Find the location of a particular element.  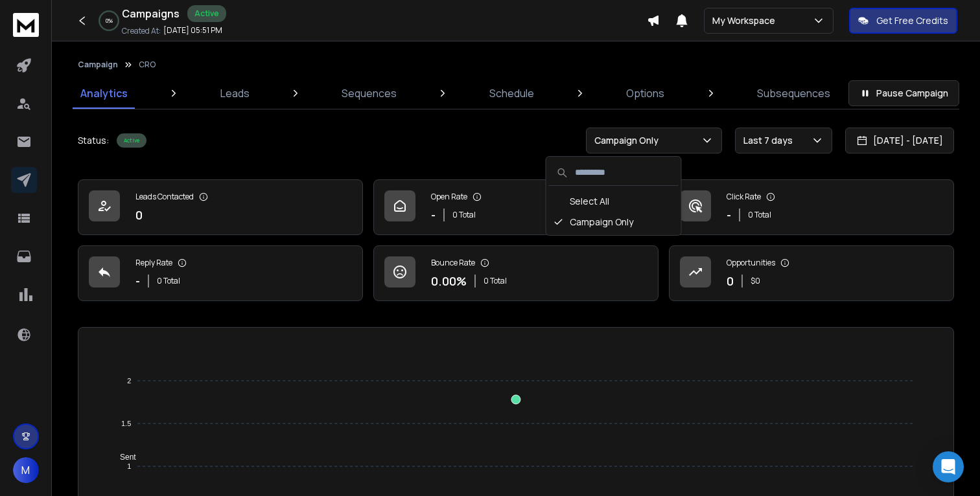

p: Options is located at coordinates (645, 93).